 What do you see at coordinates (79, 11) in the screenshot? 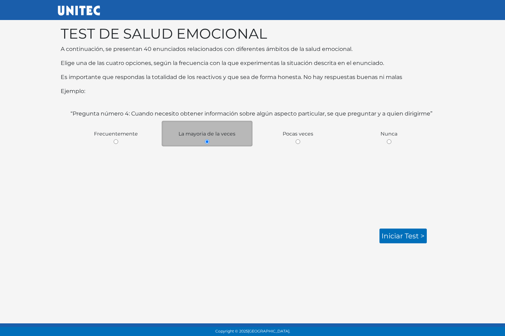
I see `img: UNITEC` at bounding box center [79, 11].